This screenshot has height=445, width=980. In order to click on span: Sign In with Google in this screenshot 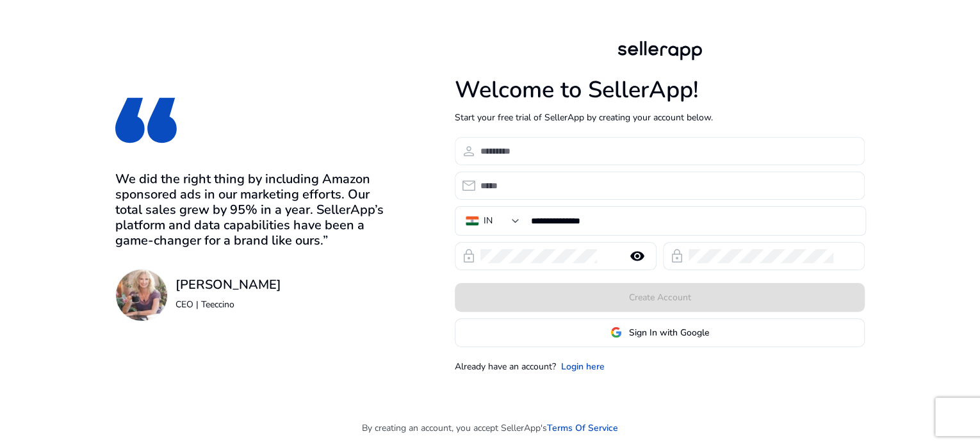, I will do `click(668, 333)`.